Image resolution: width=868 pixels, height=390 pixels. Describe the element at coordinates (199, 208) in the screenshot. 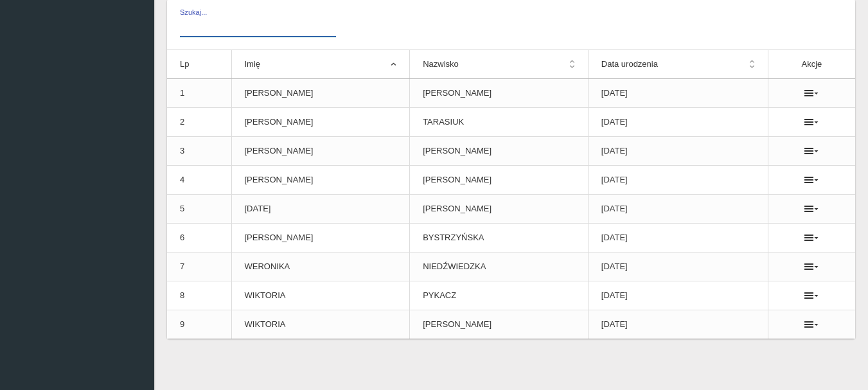

I see `td: 5` at that location.